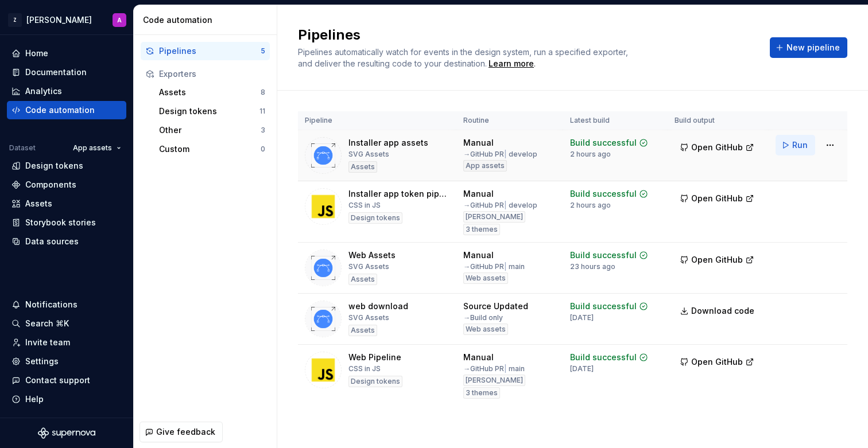 This screenshot has height=448, width=868. Describe the element at coordinates (263, 130) in the screenshot. I see `div: 3` at that location.